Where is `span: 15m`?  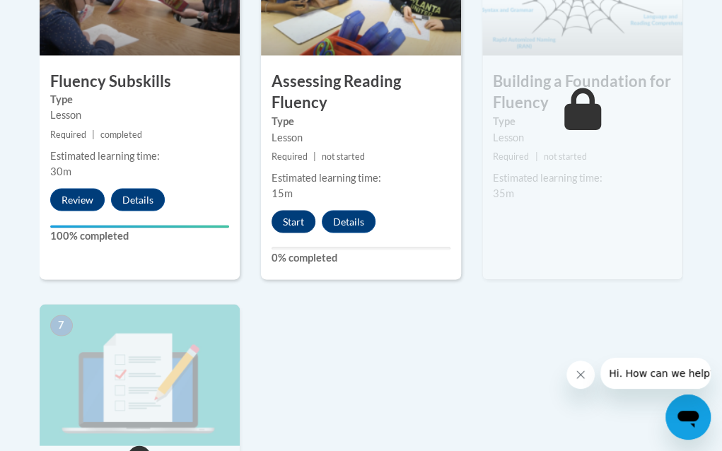 span: 15m is located at coordinates (282, 192).